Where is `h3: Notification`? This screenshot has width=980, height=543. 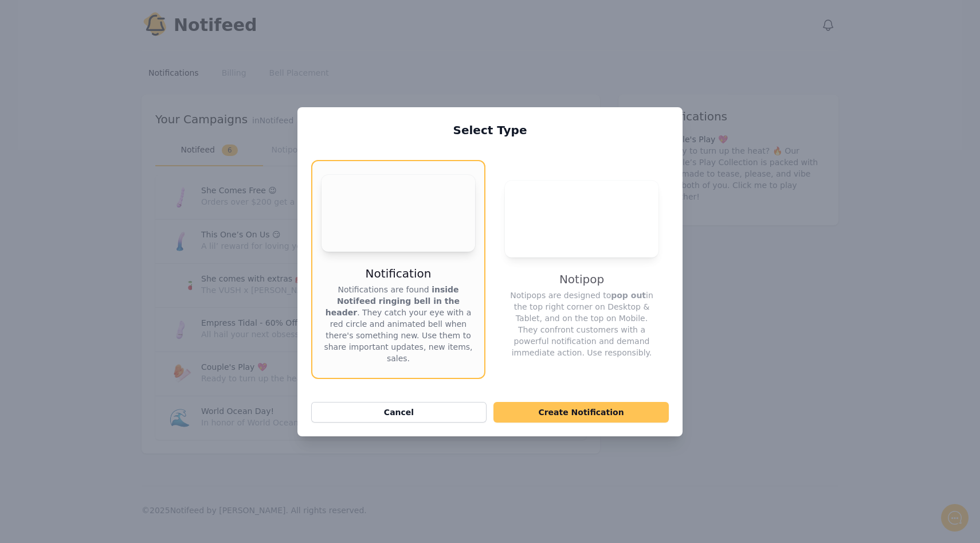
h3: Notification is located at coordinates (398, 274).